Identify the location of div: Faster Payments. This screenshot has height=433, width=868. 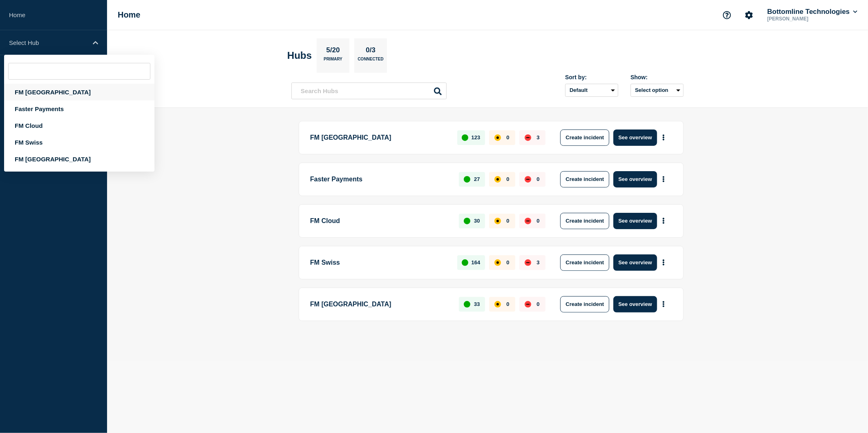
(80, 109).